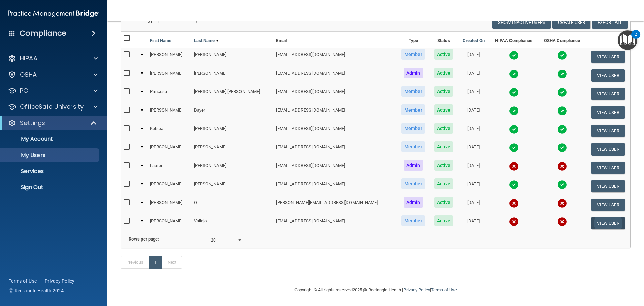 Image resolution: width=644 pixels, height=306 pixels. I want to click on td: Kelsea, so click(169, 131).